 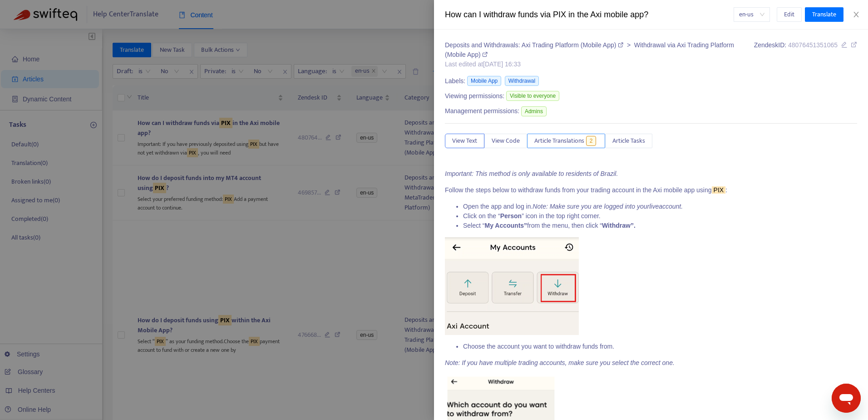 What do you see at coordinates (651, 190) in the screenshot?
I see `p: Follow the steps below to withdraw funds from your trading account in the Axi mobile app using :` at bounding box center [651, 190].